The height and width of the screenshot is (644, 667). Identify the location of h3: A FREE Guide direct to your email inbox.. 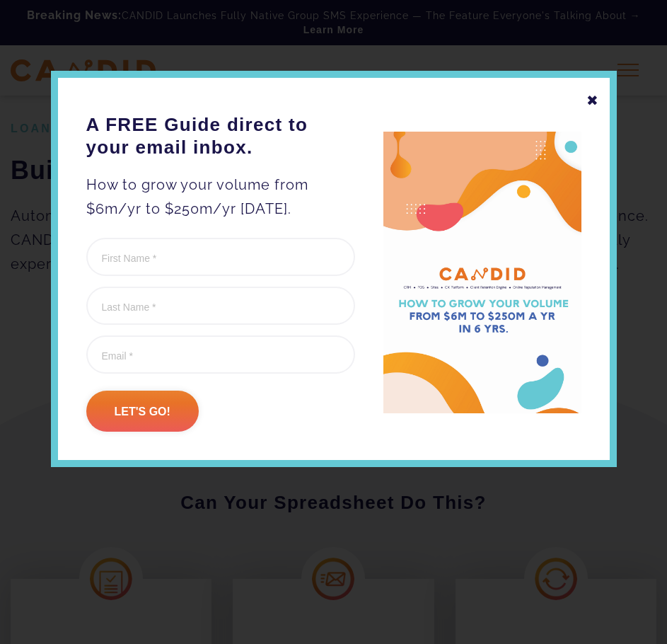
(221, 136).